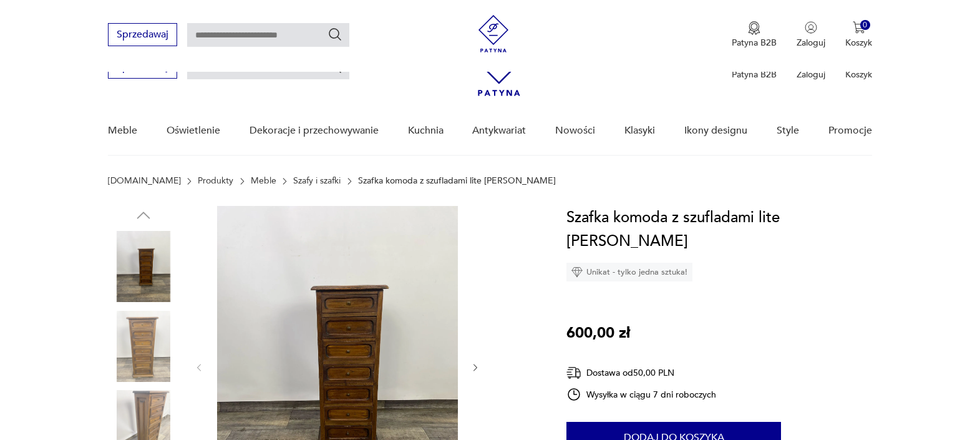 This screenshot has height=440, width=980. What do you see at coordinates (641, 373) in the screenshot?
I see `div: Dostawa od 50,00 PLN` at bounding box center [641, 373].